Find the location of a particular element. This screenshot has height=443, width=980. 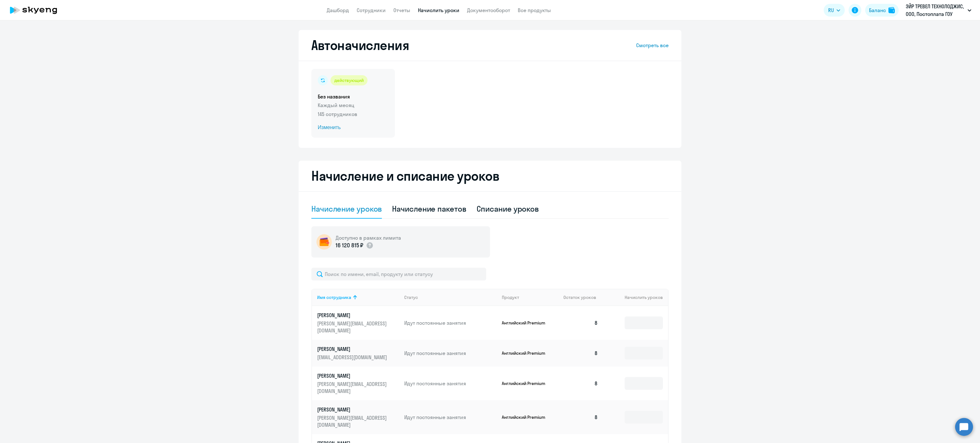

div: Начисление пакетов is located at coordinates (428, 209).